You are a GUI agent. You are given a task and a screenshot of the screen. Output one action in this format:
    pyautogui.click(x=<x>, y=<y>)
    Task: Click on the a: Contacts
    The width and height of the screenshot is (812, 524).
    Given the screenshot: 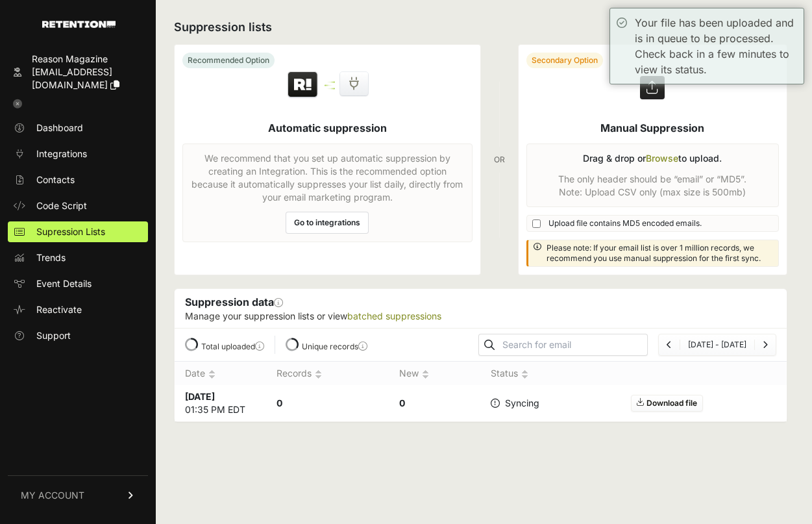 What is the action you would take?
    pyautogui.click(x=78, y=180)
    